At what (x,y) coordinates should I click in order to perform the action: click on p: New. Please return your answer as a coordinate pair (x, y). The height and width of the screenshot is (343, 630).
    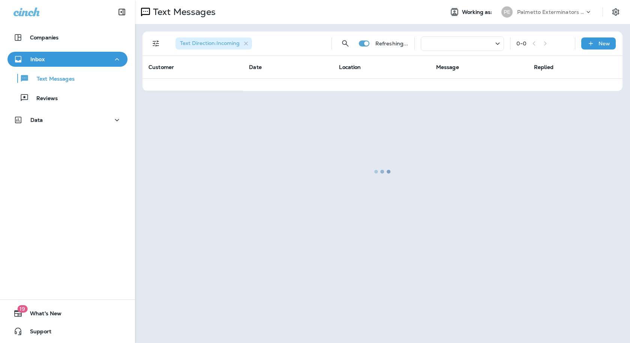
    Looking at the image, I should click on (604, 43).